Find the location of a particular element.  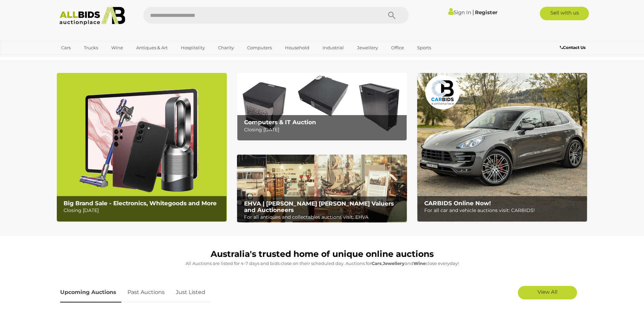

a: Contact Us is located at coordinates (574, 48).